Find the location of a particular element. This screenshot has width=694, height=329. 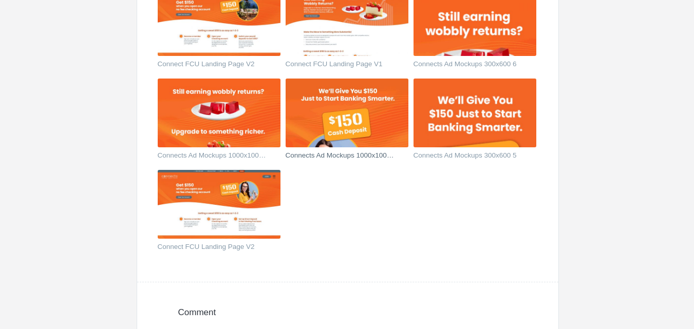

a: Connects Ad Mockups 1000x1000 5 is located at coordinates (213, 157).